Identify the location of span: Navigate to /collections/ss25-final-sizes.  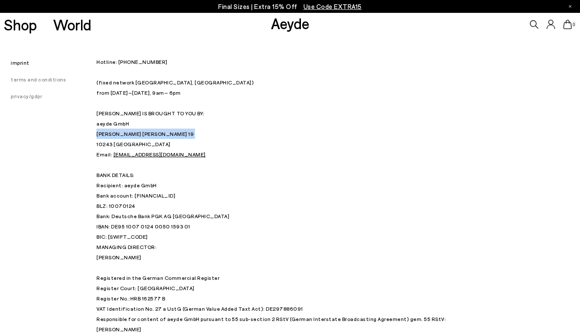
(332, 6).